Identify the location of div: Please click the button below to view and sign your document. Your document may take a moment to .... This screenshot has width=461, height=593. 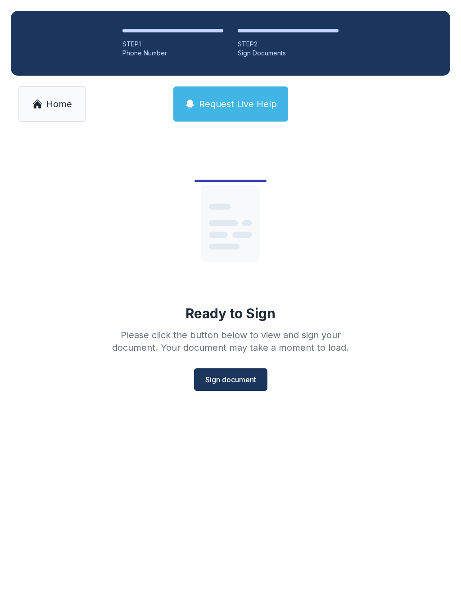
(231, 341).